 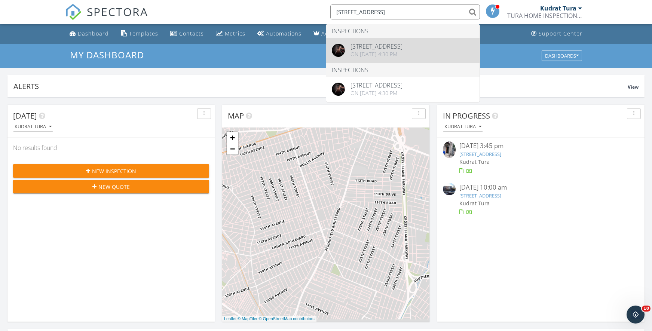 I want to click on input: Search everything..., so click(x=405, y=12).